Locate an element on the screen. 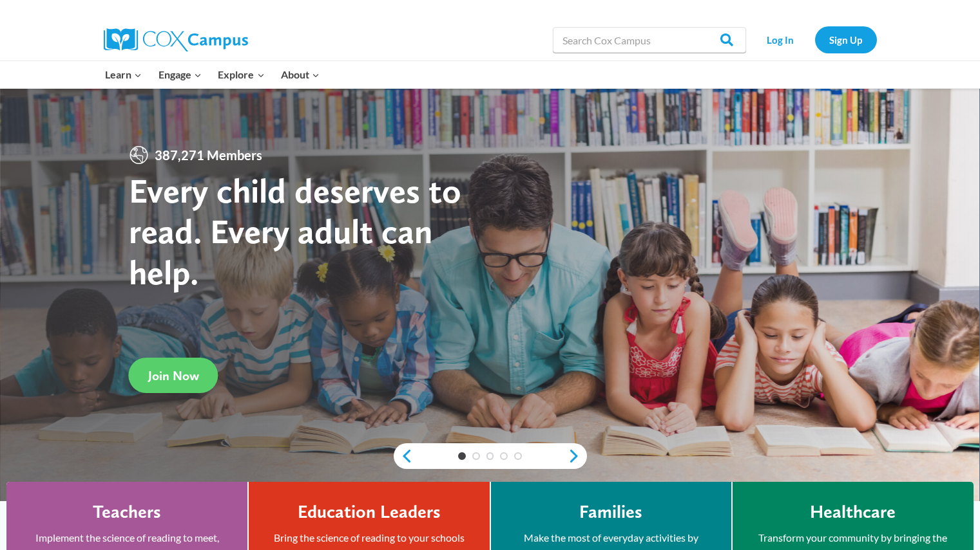 This screenshot has height=550, width=980. a: Sign Up is located at coordinates (846, 40).